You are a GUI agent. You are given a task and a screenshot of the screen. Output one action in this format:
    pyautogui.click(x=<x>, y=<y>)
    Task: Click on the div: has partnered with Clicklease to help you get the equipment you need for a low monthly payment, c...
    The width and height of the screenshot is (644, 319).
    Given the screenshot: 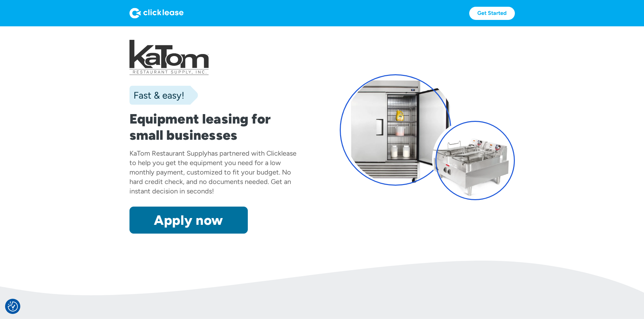 What is the action you would take?
    pyautogui.click(x=213, y=172)
    